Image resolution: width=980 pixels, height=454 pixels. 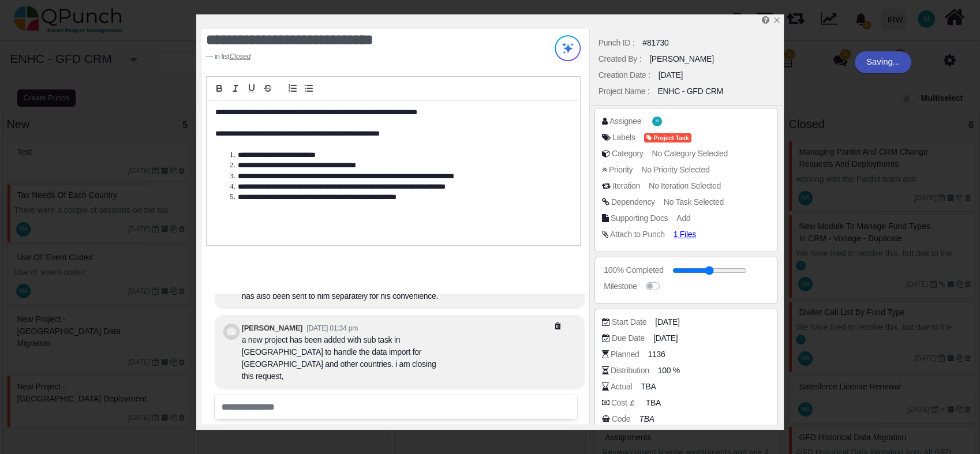 What do you see at coordinates (633, 270) in the screenshot?
I see `div: 100% Completed` at bounding box center [633, 270].